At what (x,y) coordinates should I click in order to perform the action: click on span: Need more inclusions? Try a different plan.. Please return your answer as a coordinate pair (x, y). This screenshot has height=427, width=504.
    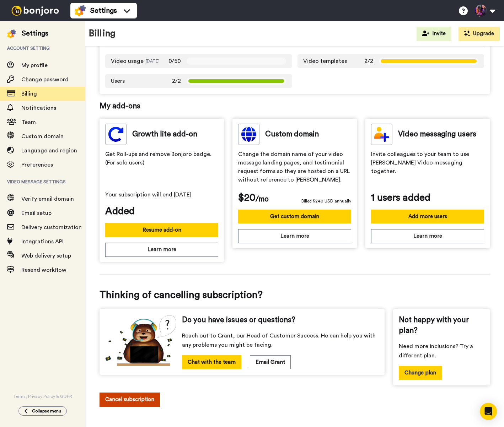
    Looking at the image, I should click on (442, 351).